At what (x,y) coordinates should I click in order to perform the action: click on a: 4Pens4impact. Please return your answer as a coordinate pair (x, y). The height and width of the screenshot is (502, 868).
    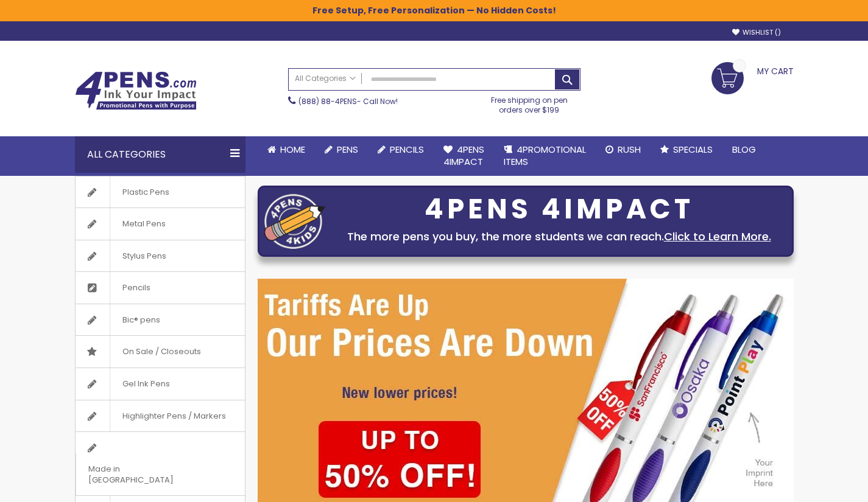
    Looking at the image, I should click on (464, 156).